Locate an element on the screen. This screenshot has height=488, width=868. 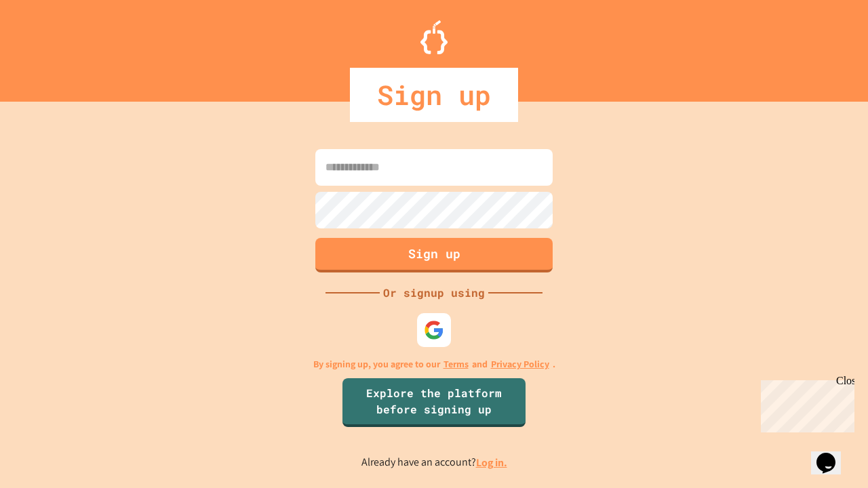
div: Sign up is located at coordinates (434, 95).